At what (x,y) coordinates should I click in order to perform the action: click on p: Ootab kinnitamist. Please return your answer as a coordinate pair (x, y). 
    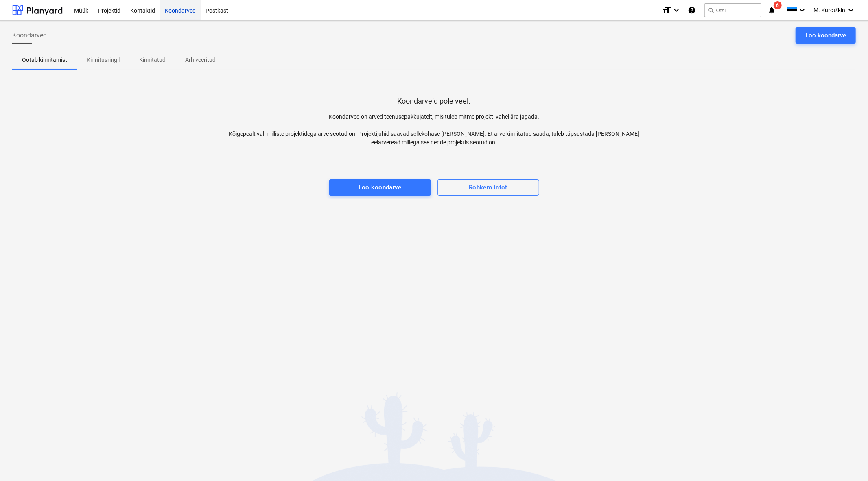
    Looking at the image, I should click on (45, 60).